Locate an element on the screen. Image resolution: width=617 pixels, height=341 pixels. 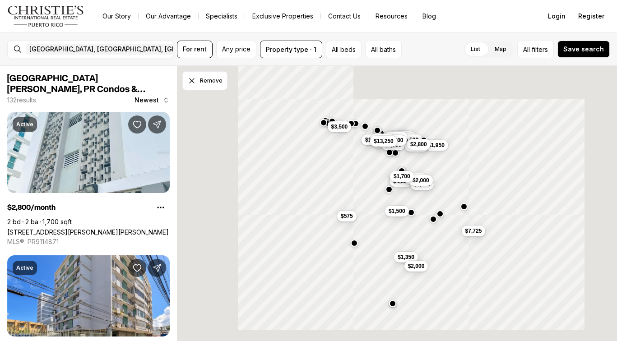
a: logo is located at coordinates (46, 16).